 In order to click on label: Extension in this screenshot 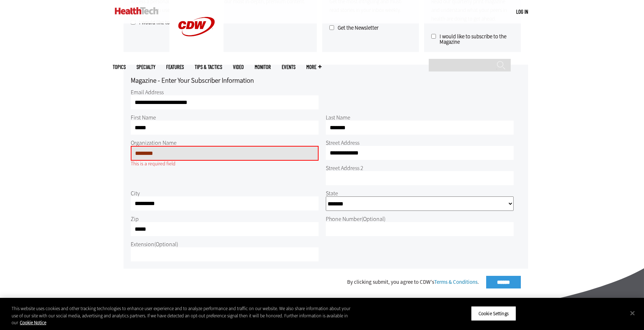, I will do `click(154, 244)`.